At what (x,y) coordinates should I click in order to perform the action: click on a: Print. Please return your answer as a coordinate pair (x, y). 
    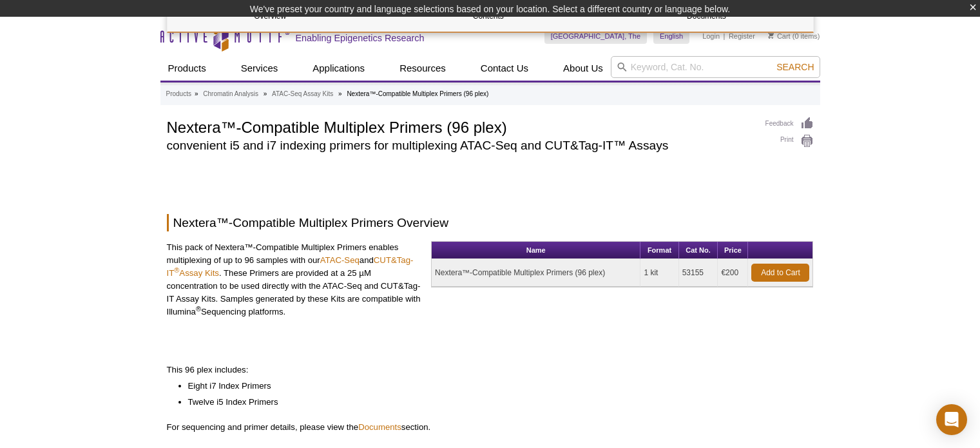
    Looking at the image, I should click on (789, 141).